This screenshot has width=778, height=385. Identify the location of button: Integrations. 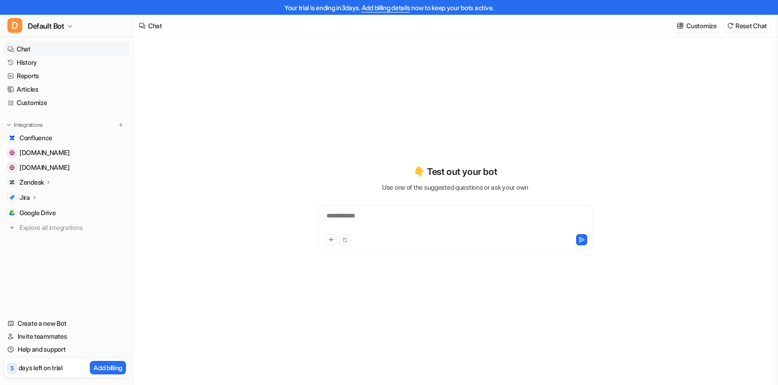
(25, 125).